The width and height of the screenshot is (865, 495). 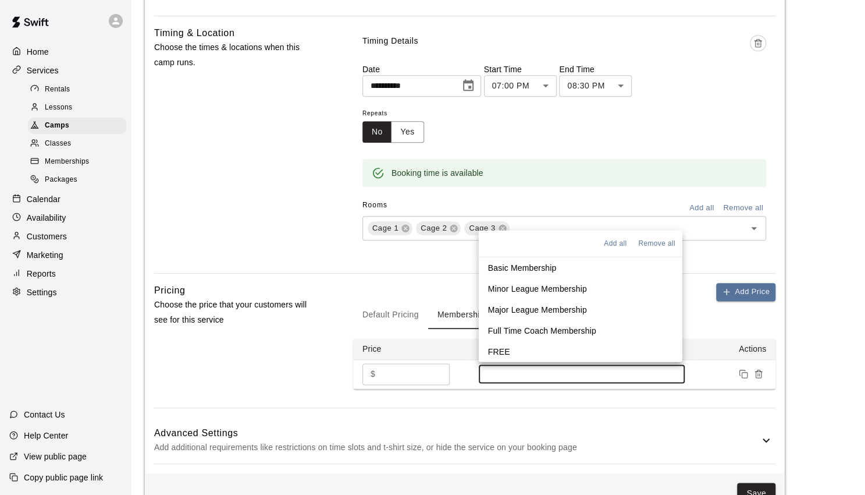 I want to click on div: Cage 2, so click(x=438, y=228).